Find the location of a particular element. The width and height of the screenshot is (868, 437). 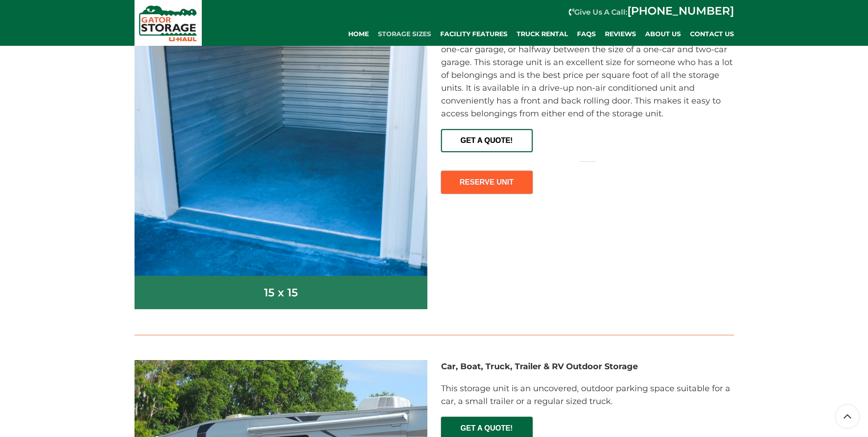

strong: Give Us A Call: is located at coordinates (654, 12).